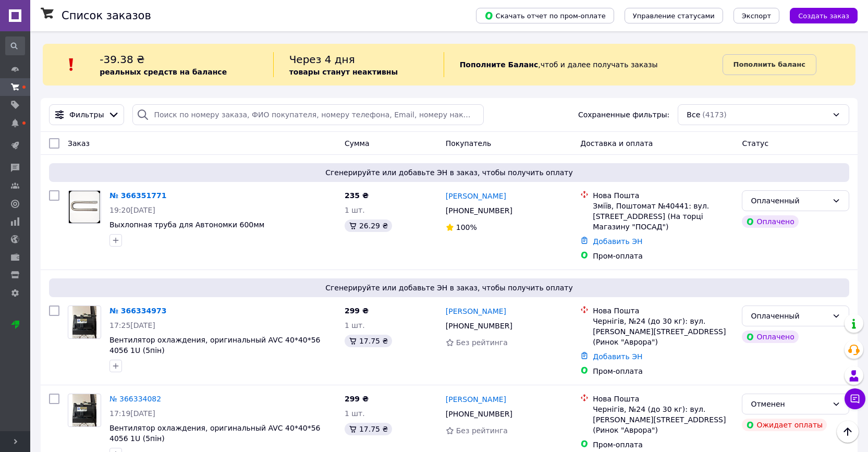 This screenshot has width=868, height=452. Describe the element at coordinates (357, 195) in the screenshot. I see `span: 235 ₴` at that location.